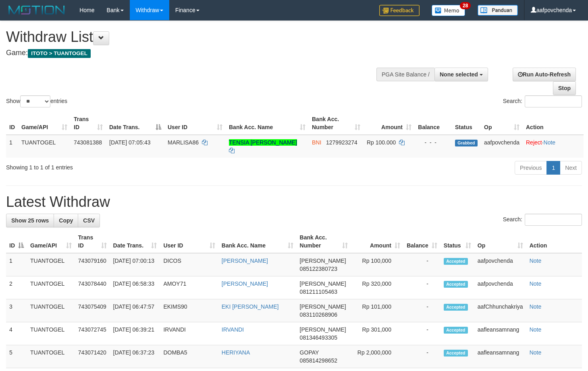 The height and width of the screenshot is (371, 588). Describe the element at coordinates (12, 123) in the screenshot. I see `th: ID` at that location.